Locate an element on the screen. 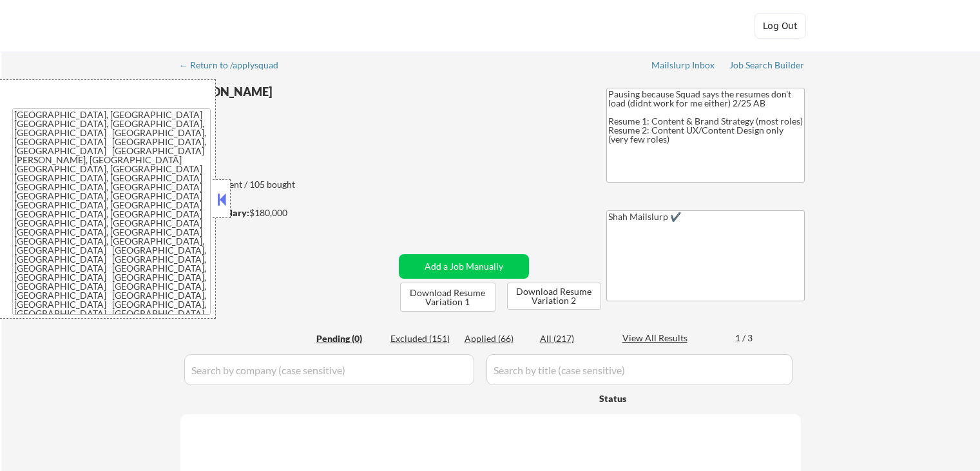 The height and width of the screenshot is (471, 980). a: Job Search Builder is located at coordinates (766, 67).